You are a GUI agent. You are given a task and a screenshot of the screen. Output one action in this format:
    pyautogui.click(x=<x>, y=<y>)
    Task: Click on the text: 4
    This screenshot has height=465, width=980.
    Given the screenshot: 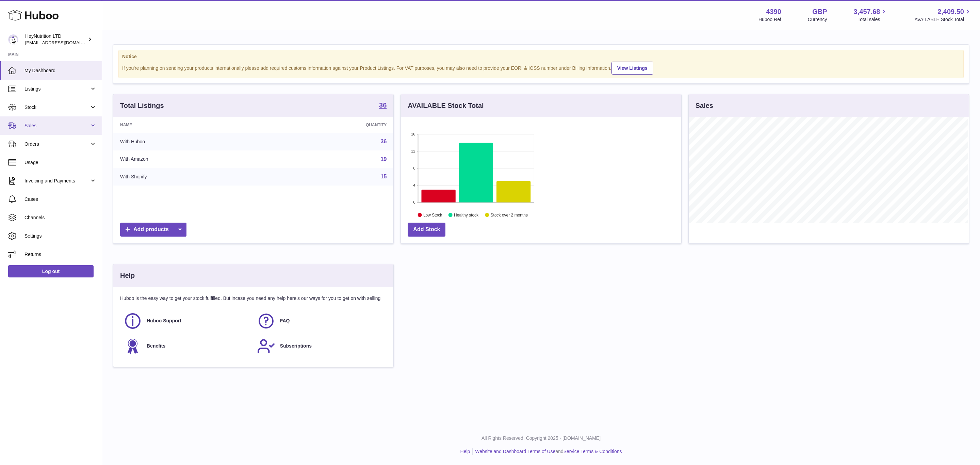 What is the action you would take?
    pyautogui.click(x=415, y=185)
    